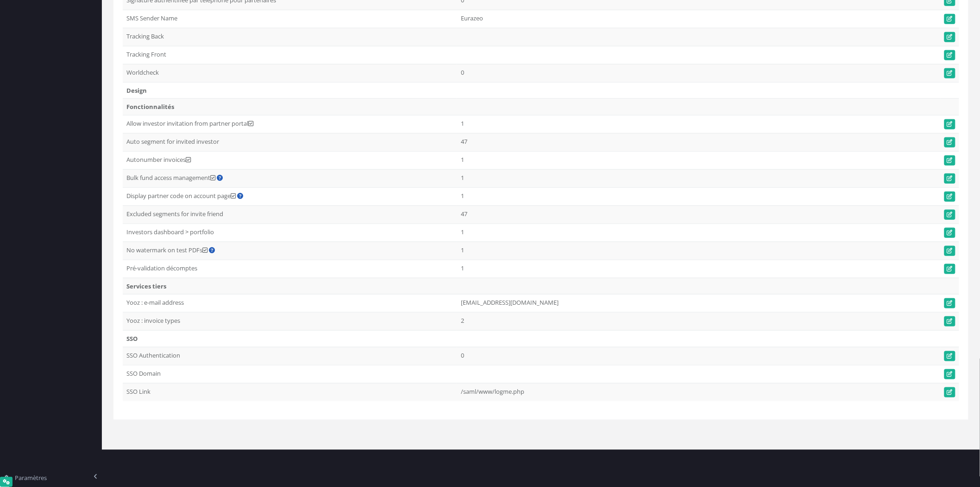 The width and height of the screenshot is (980, 487). I want to click on td: SSO Domain, so click(290, 374).